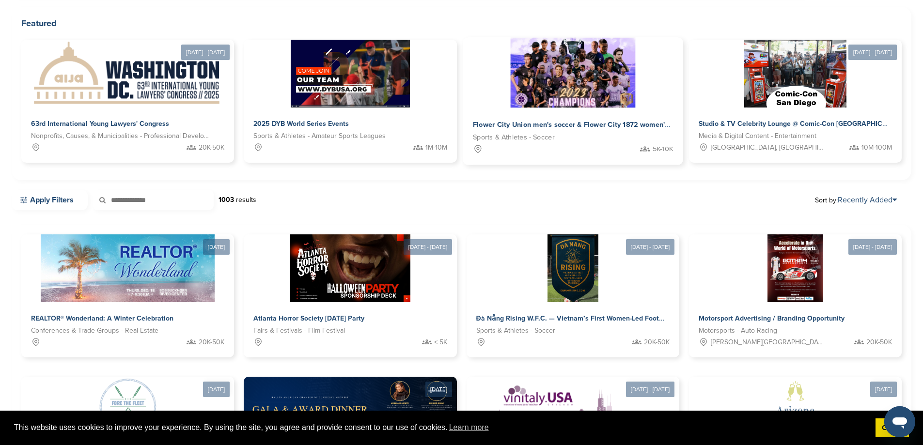 This screenshot has height=445, width=923. I want to click on span: Đà Nẵng Rising W.F.C. — Vietnam’s First Women-Led Football Club, so click(581, 318).